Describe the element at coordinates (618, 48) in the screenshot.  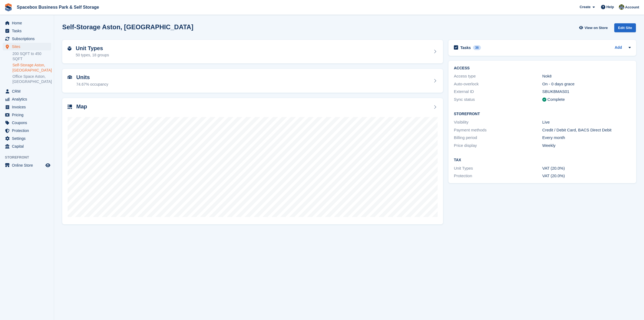
I see `a: Add` at that location.